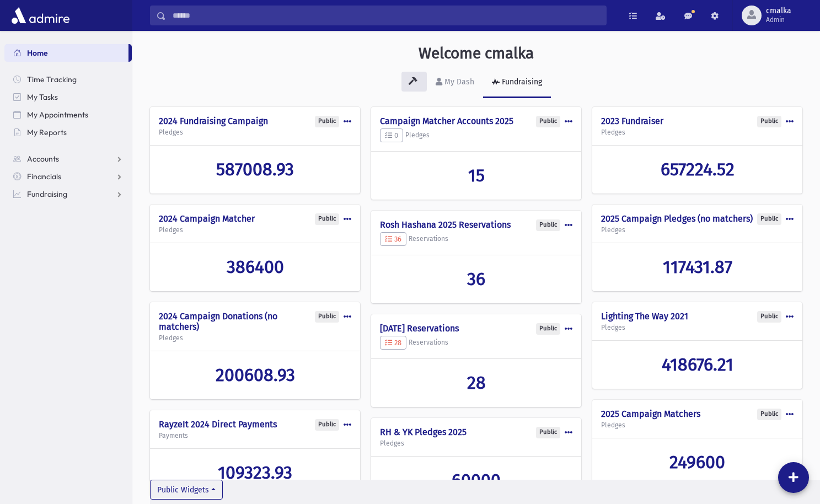 This screenshot has width=820, height=504. What do you see at coordinates (254, 169) in the screenshot?
I see `span: 587008.93` at bounding box center [254, 169].